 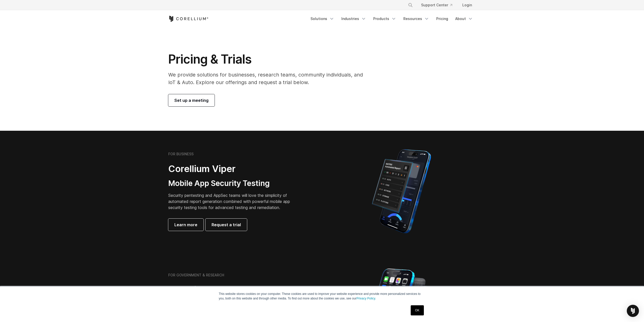 What do you see at coordinates (226, 225) in the screenshot?
I see `span: Request a trial` at bounding box center [226, 225].